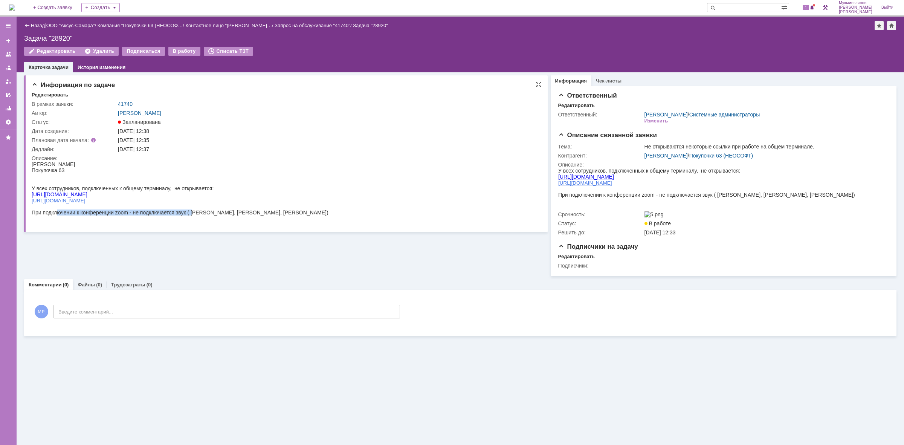 This screenshot has width=904, height=445. Describe the element at coordinates (806, 8) in the screenshot. I see `span: 1` at that location.